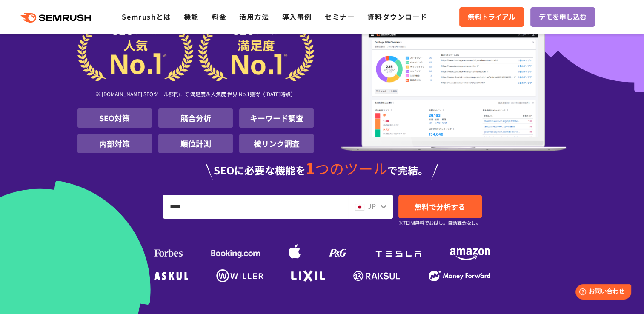  Describe the element at coordinates (563, 17) in the screenshot. I see `a: デモを申し込む` at that location.